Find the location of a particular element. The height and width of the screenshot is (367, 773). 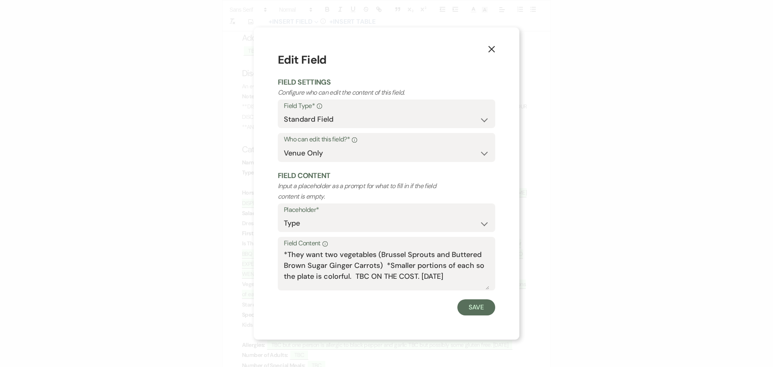

label: Placeholder* is located at coordinates (386, 210).